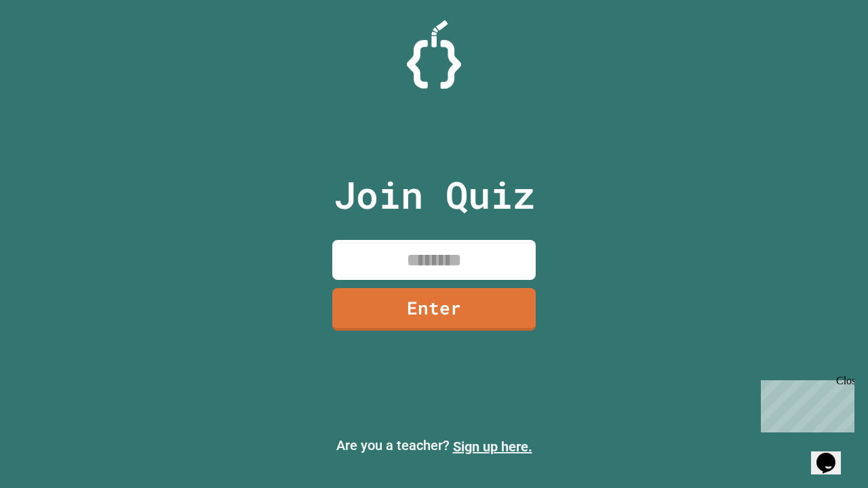  Describe the element at coordinates (493, 447) in the screenshot. I see `a: Sign up here.` at that location.